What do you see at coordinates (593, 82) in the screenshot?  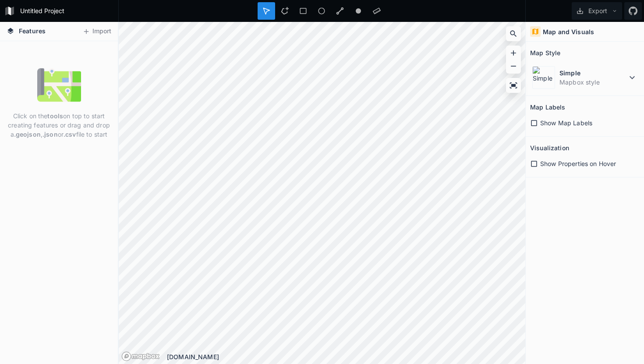 I see `dd: Mapbox style` at bounding box center [593, 82].